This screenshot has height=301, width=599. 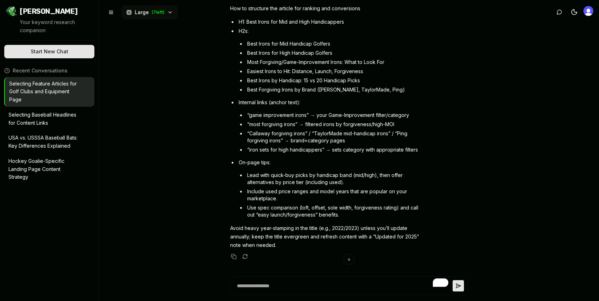 I want to click on button: Large(7left), so click(x=149, y=12).